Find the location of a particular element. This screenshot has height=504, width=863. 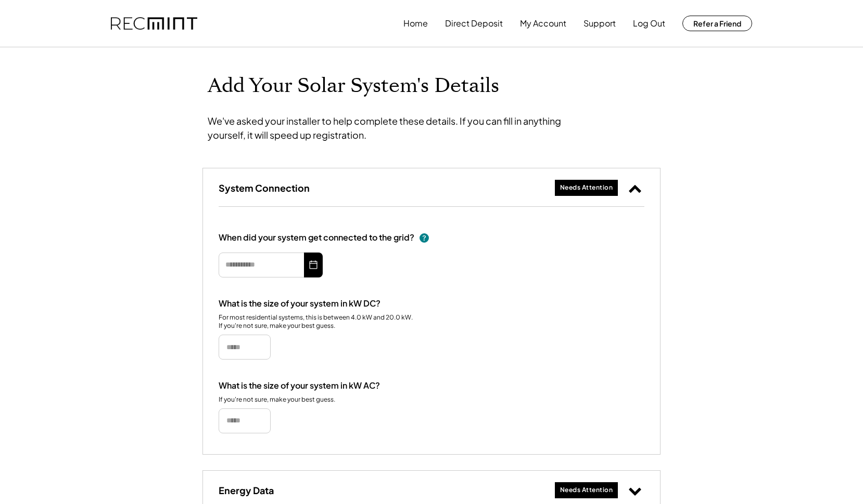

div: We've asked your installer to help complete these details. If you can fill in anything yourself, ... is located at coordinates (403, 128).